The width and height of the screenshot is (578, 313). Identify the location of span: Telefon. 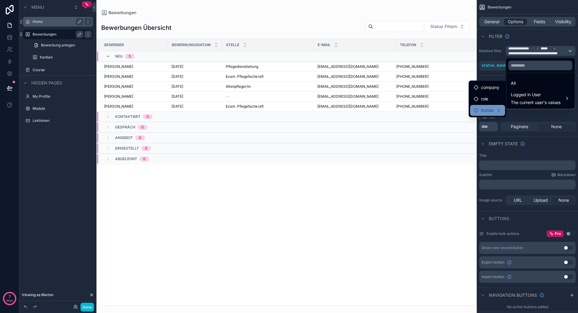
(408, 45).